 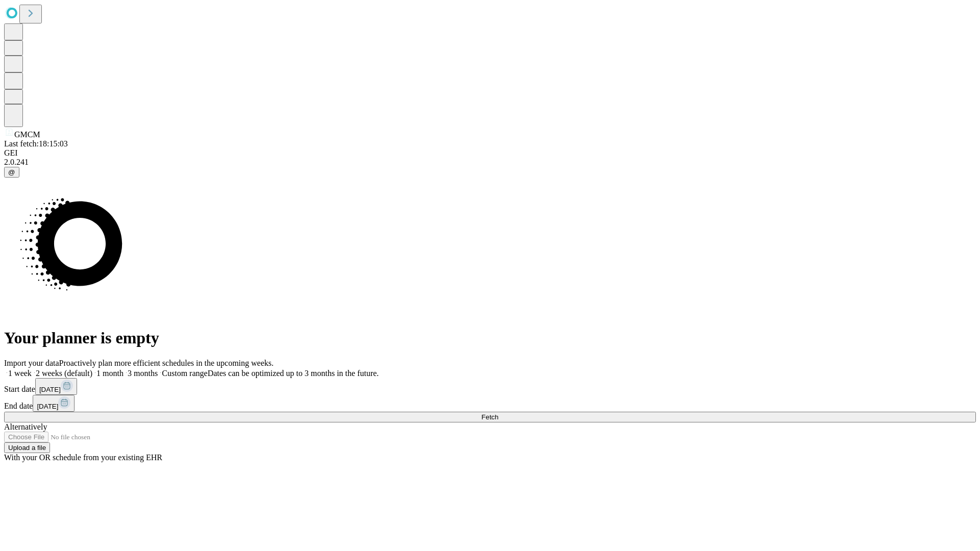 What do you see at coordinates (184, 373) in the screenshot?
I see `span: Custom range` at bounding box center [184, 373].